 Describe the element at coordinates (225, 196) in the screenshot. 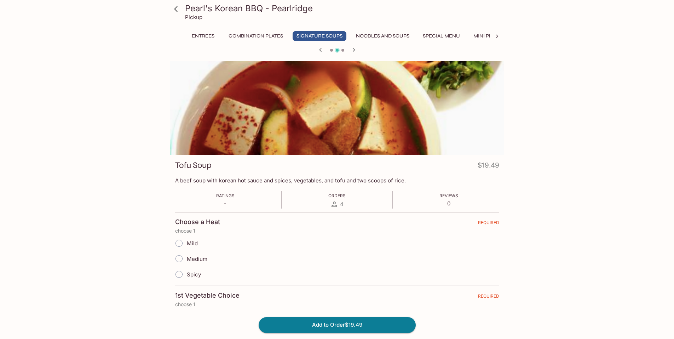

I see `span: Ratings` at that location.